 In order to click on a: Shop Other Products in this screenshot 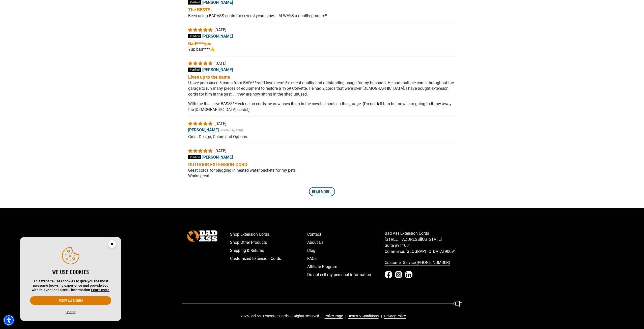, I will do `click(269, 242)`.